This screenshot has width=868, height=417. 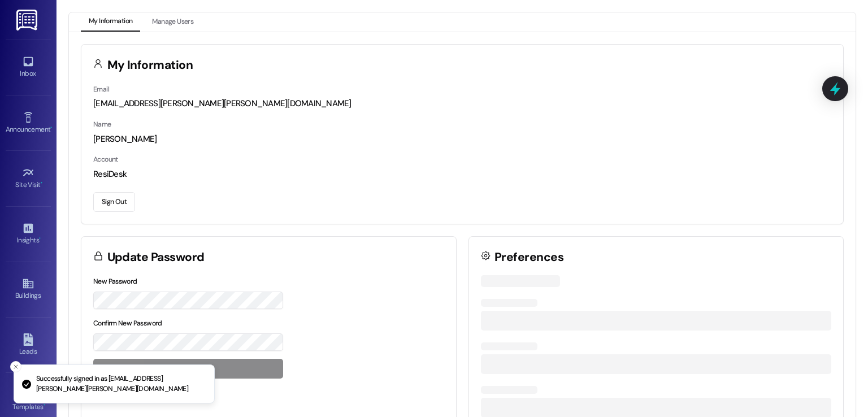 I want to click on img: ResiDesk Logo, so click(x=28, y=20).